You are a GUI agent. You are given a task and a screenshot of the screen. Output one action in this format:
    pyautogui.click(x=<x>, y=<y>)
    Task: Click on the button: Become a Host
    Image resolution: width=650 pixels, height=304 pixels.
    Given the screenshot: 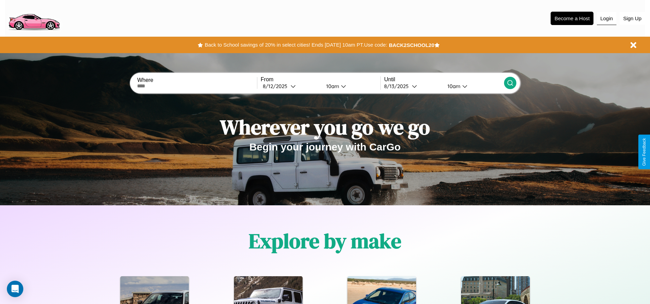 What is the action you would take?
    pyautogui.click(x=572, y=18)
    